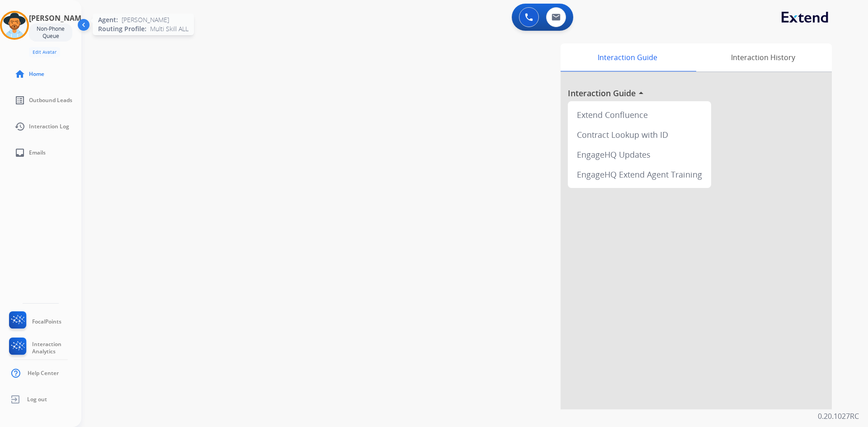 The image size is (868, 427). Describe the element at coordinates (20, 153) in the screenshot. I see `mat-icon: inbox` at that location.